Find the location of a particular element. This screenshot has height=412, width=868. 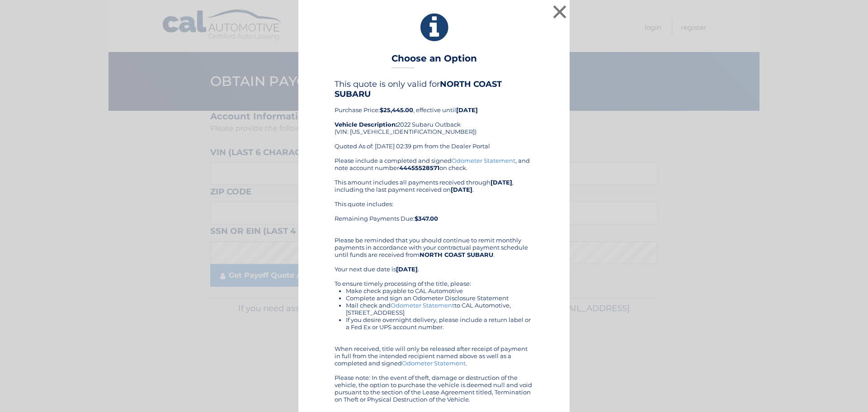

b: $25,445.00 is located at coordinates (397, 110).